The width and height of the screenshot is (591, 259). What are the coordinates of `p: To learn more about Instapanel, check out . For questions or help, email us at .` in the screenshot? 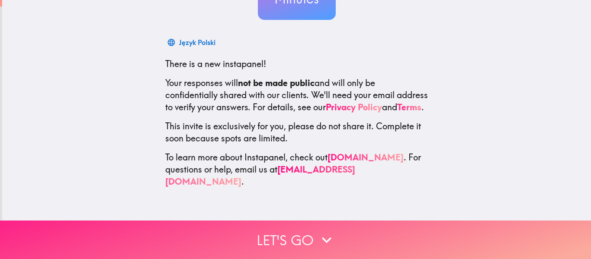 It's located at (297, 170).